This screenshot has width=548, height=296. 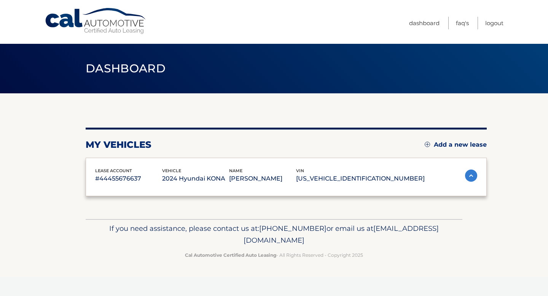 What do you see at coordinates (471, 175) in the screenshot?
I see `img: accordion-active.svg` at bounding box center [471, 175].